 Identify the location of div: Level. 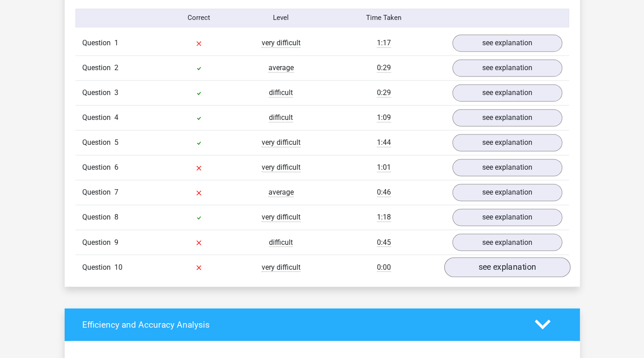
(281, 18).